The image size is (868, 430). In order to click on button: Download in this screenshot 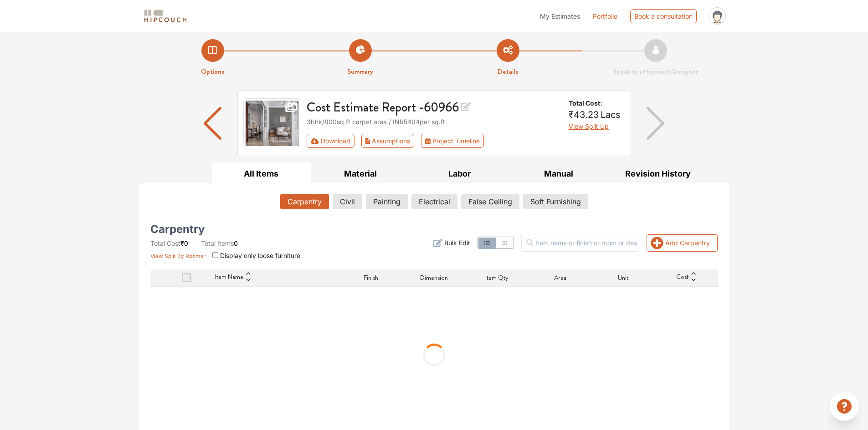, I will do `click(330, 141)`.